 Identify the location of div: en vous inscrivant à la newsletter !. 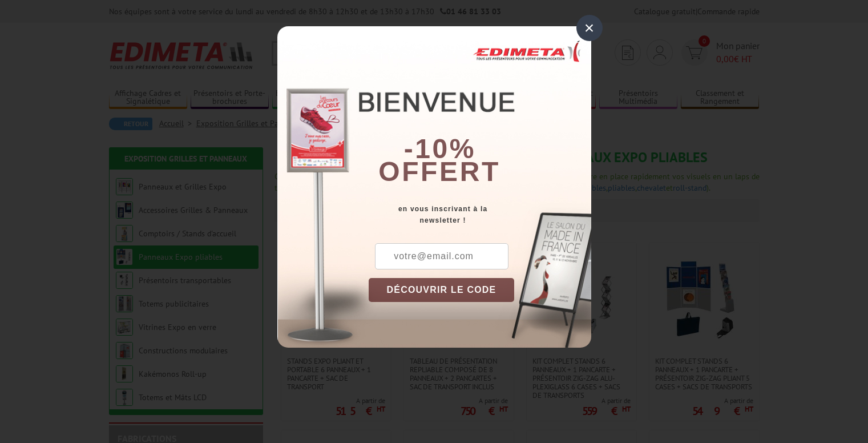
(480, 215).